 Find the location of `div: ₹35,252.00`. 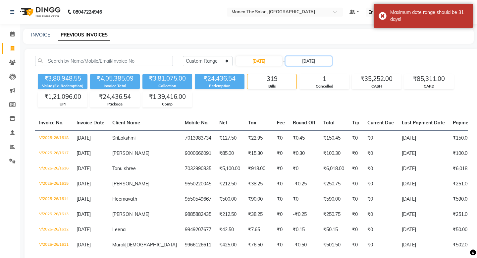

div: ₹35,252.00 is located at coordinates (376, 79).